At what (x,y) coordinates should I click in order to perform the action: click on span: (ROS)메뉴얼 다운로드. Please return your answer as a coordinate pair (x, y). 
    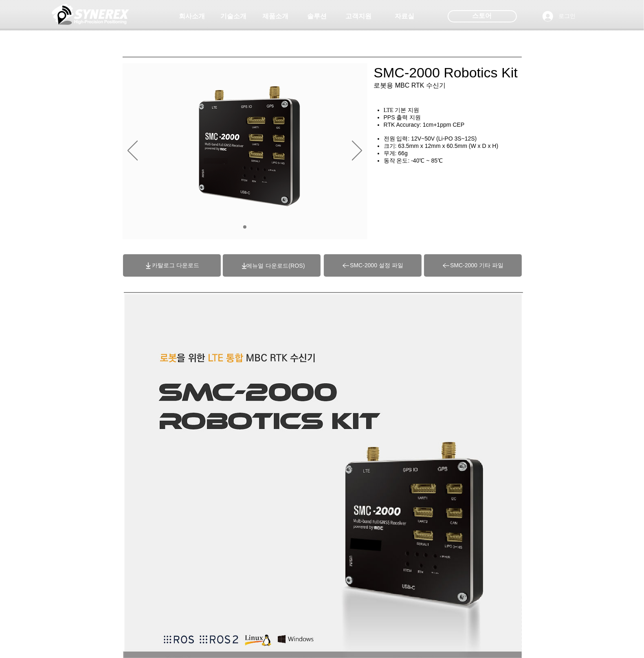
    Looking at the image, I should click on (276, 266).